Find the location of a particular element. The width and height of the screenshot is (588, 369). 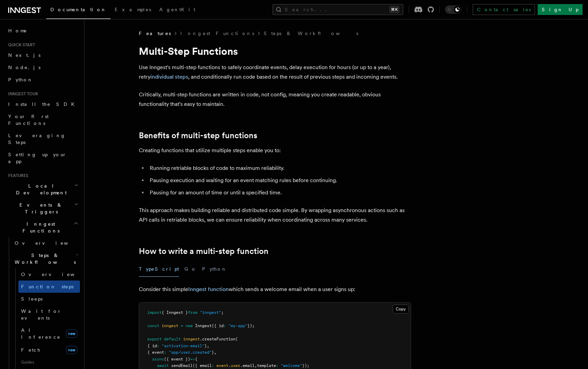

button: Go is located at coordinates (190, 269).